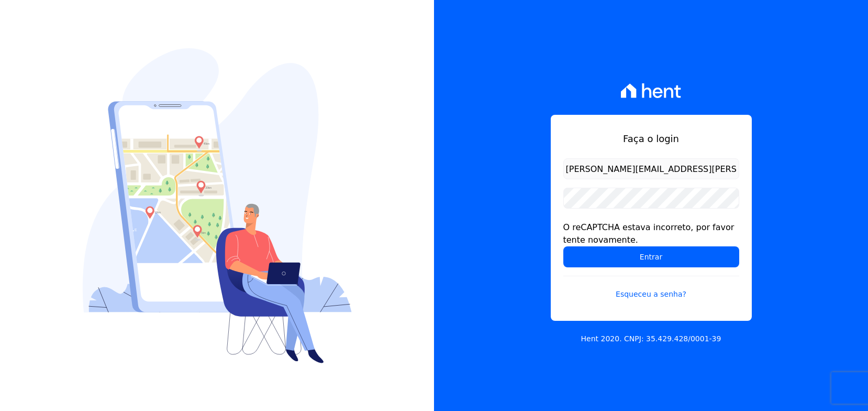 This screenshot has height=411, width=868. Describe the element at coordinates (651, 257) in the screenshot. I see `input: Entrar` at that location.